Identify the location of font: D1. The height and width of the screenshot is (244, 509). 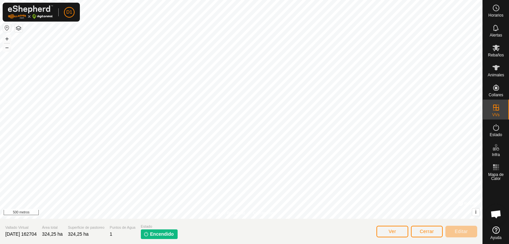
(69, 12).